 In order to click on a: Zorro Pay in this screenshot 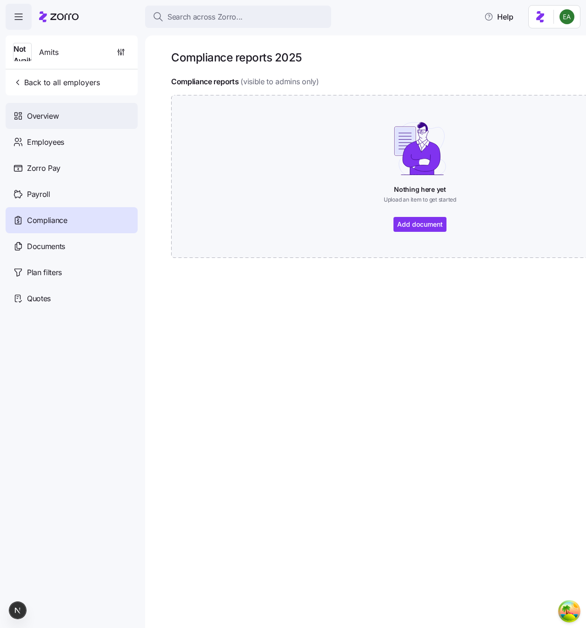, I will do `click(72, 168)`.